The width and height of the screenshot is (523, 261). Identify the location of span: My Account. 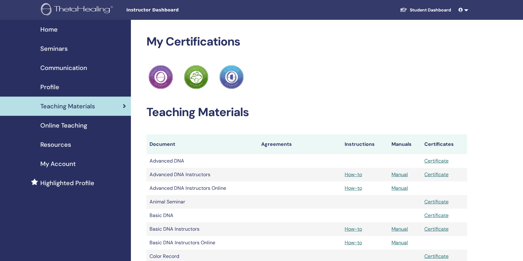
(58, 164).